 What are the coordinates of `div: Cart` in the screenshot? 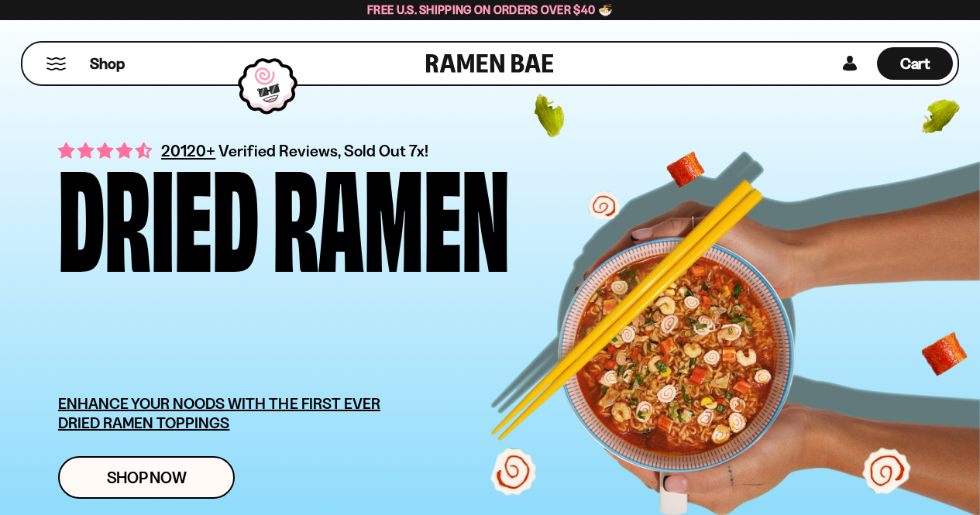 It's located at (915, 63).